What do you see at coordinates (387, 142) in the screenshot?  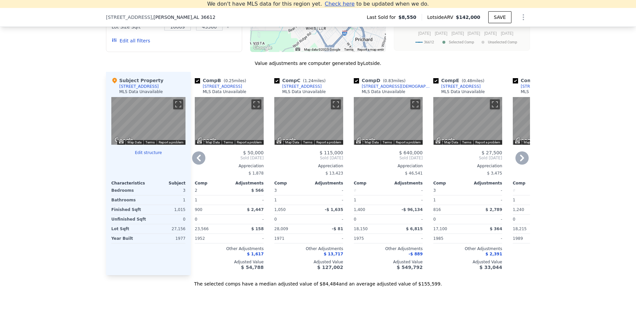 I see `a: Terms` at bounding box center [387, 142].